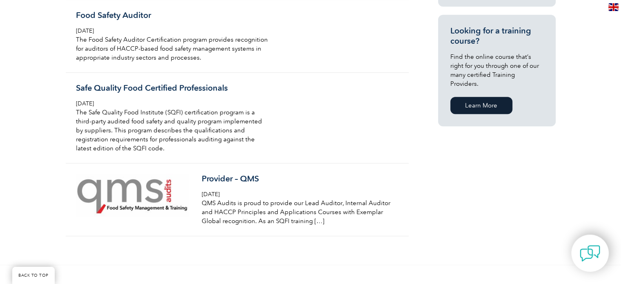  I want to click on h3: Food Safety Auditor, so click(173, 15).